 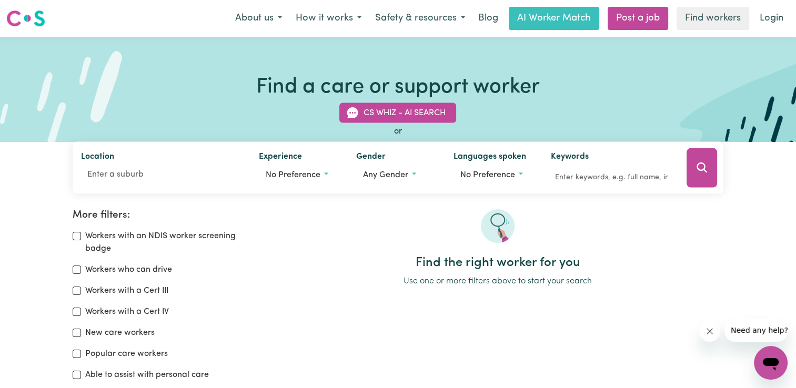 I want to click on h2: Find the right worker for you, so click(x=497, y=263).